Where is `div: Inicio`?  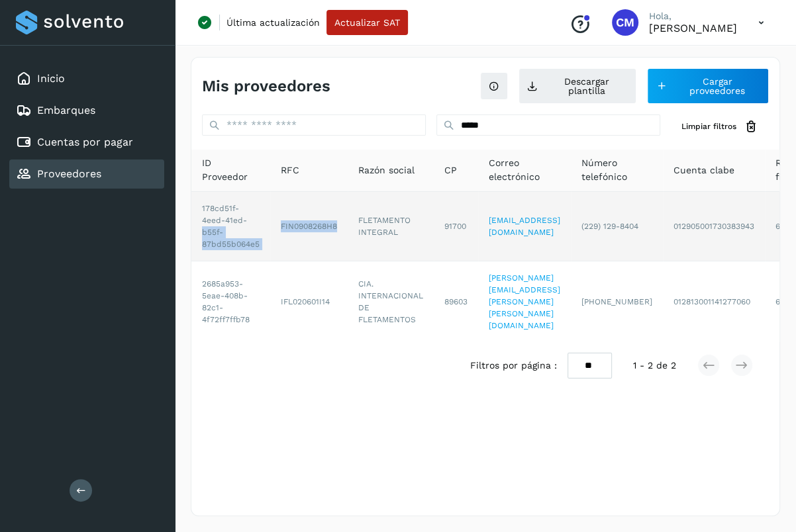
div: Inicio is located at coordinates (87, 78).